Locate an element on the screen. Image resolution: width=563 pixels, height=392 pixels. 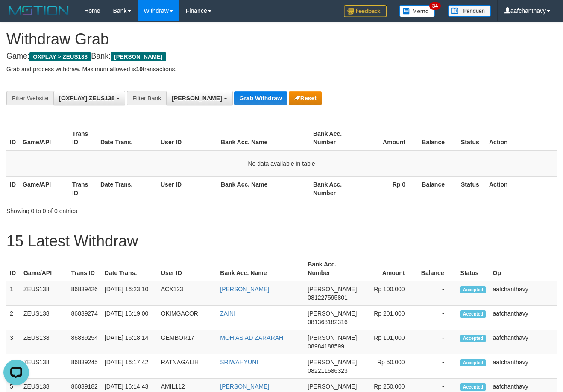
span: OXPLAY > ZEUS138 is located at coordinates (60, 57).